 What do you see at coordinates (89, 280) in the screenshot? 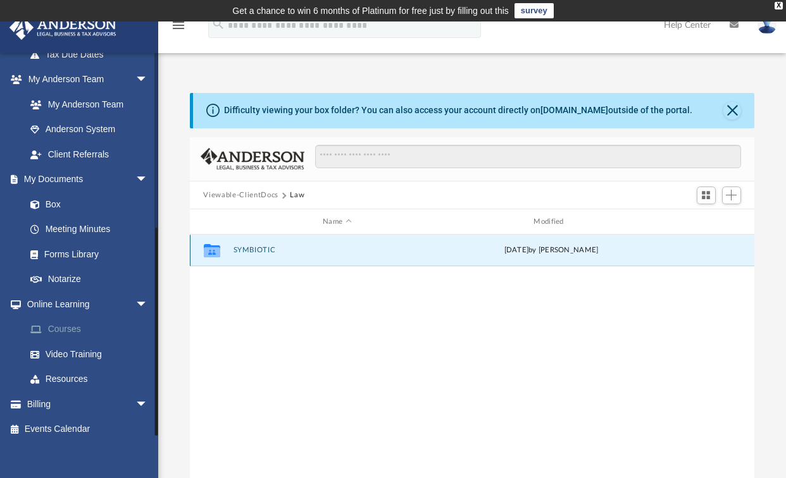
I see `a: Notarize` at bounding box center [89, 280].